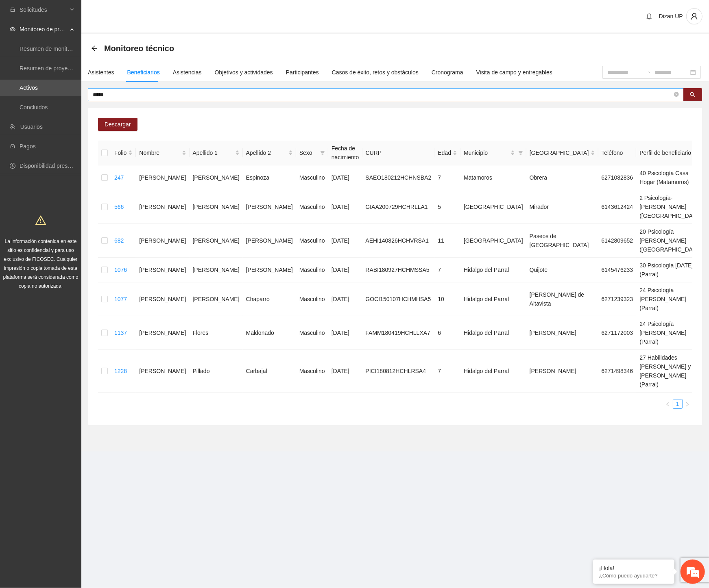  What do you see at coordinates (118, 124) in the screenshot?
I see `button: Descargar` at bounding box center [118, 124].